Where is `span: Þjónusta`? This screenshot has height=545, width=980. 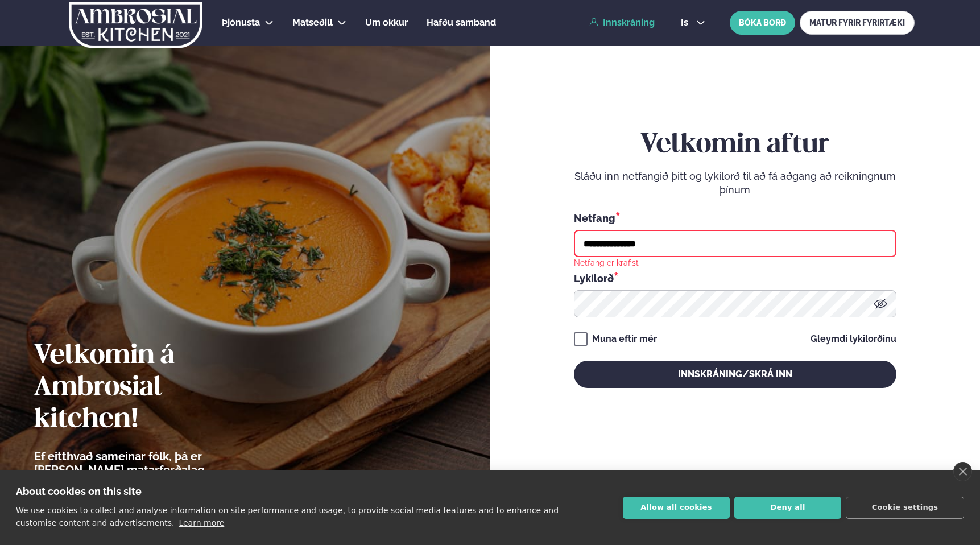
span: Þjónusta is located at coordinates (240, 22).